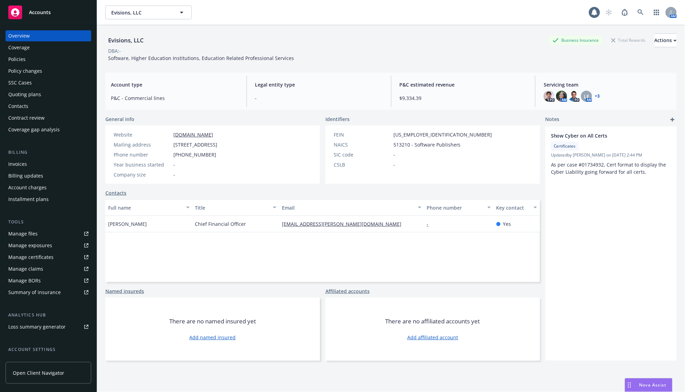  Describe the element at coordinates (48, 246) in the screenshot. I see `span: Manage exposures` at that location.